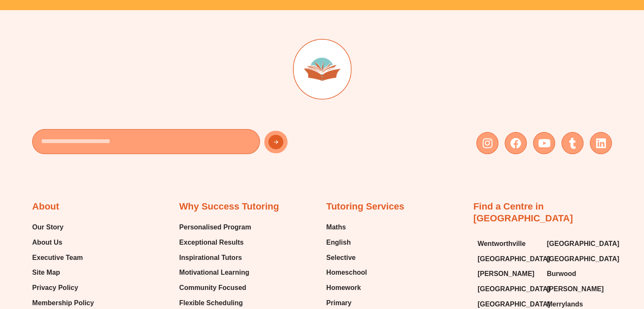  Describe the element at coordinates (339, 242) in the screenshot. I see `span: English` at that location.